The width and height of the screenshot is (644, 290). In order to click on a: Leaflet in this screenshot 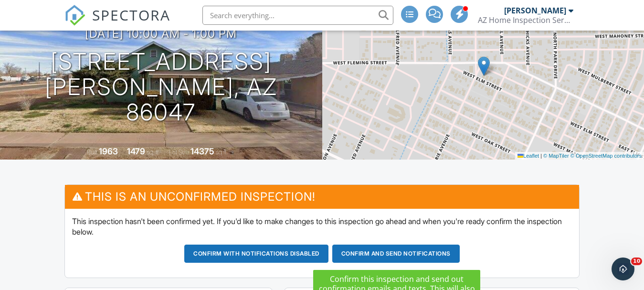, I will do `click(528, 156)`.